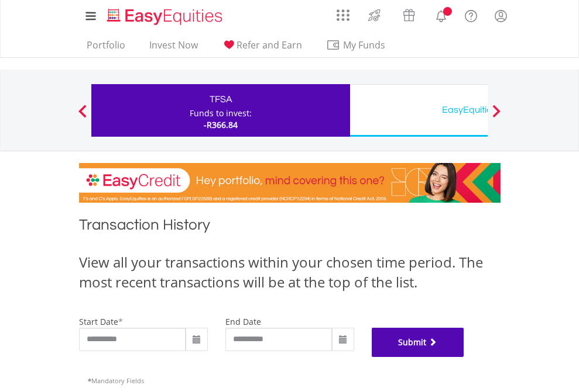  Describe the element at coordinates (418, 343) in the screenshot. I see `button: Submit` at that location.